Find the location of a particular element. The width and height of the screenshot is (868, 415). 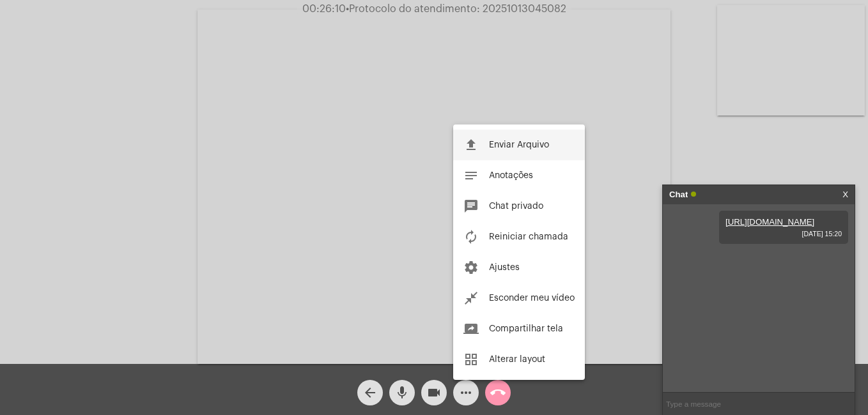

span: Alterar layout is located at coordinates (517, 360).